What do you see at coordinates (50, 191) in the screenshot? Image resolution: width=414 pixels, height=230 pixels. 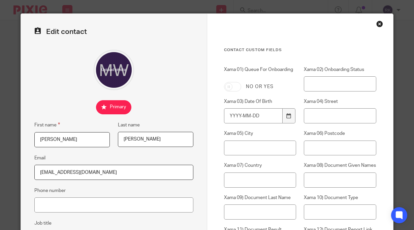 I see `label: Phone number` at bounding box center [50, 191].